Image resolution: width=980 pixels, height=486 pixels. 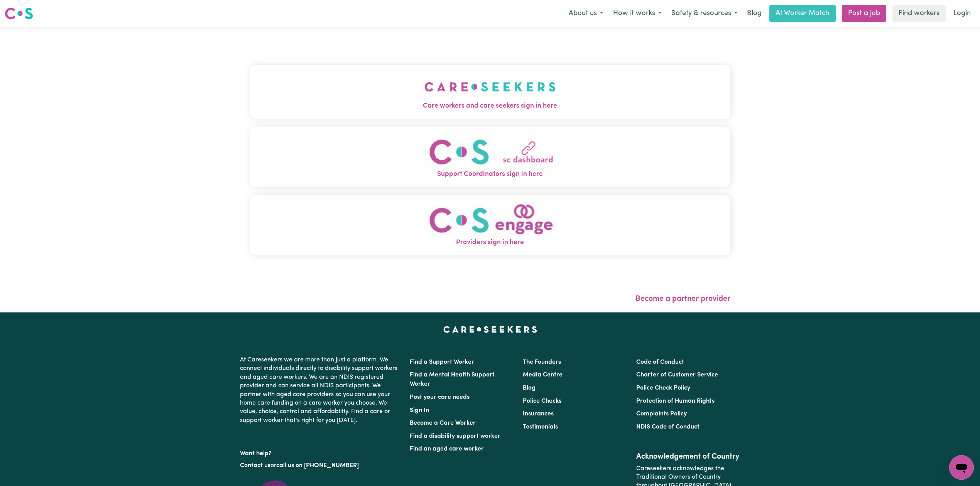 What do you see at coordinates (320, 390) in the screenshot?
I see `p: At Careseekers we are more than just a platform. We connect individuals directly to disability su...` at bounding box center [320, 390].